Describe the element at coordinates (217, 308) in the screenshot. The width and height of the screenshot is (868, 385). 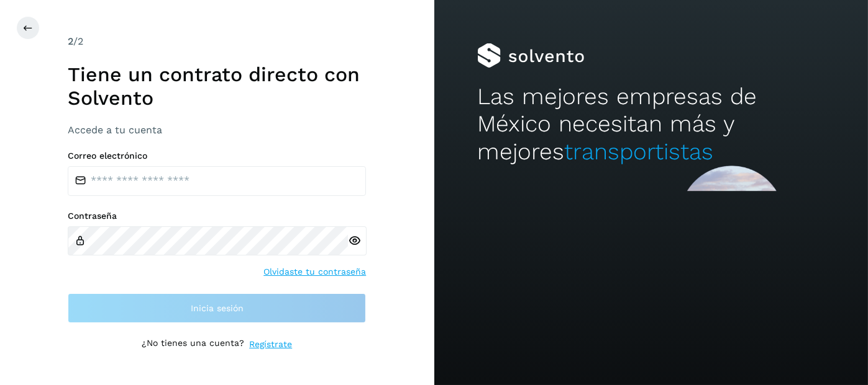
I see `button: Inicia sesión` at that location.